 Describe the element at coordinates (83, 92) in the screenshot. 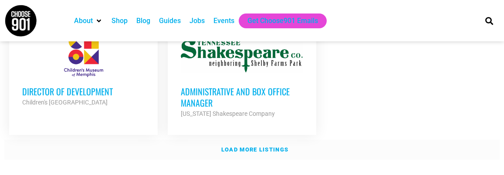

I see `h3: Director of Development` at that location.